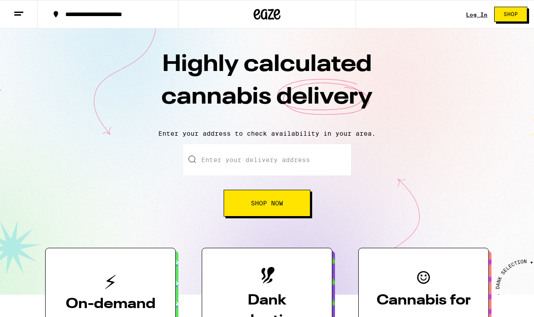  Describe the element at coordinates (477, 14) in the screenshot. I see `a: Log In` at that location.